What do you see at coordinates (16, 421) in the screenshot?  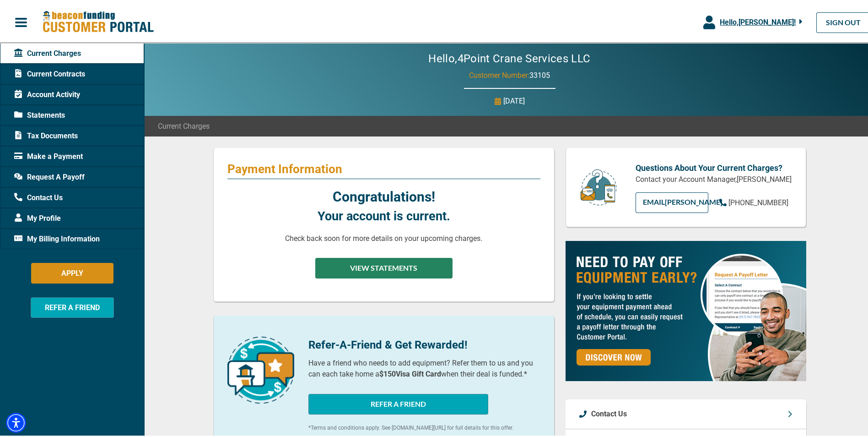 I see `div: Accessibility Menu` at bounding box center [16, 421].